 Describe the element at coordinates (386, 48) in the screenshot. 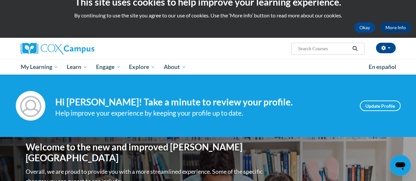

I see `button: Account Settings` at that location.